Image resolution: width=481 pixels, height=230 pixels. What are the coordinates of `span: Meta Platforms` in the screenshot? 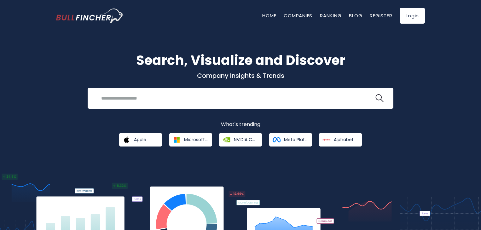 It's located at (296, 140).